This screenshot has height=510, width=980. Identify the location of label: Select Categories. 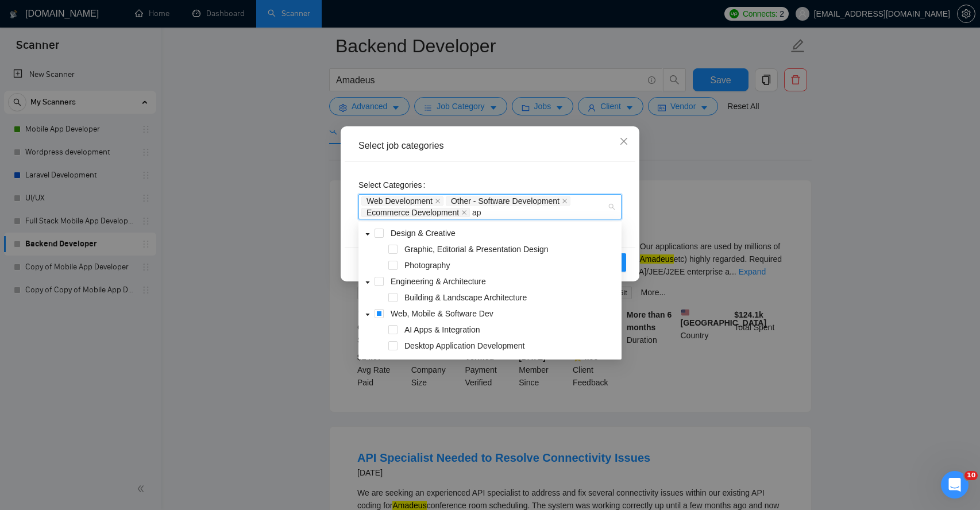
(394, 185).